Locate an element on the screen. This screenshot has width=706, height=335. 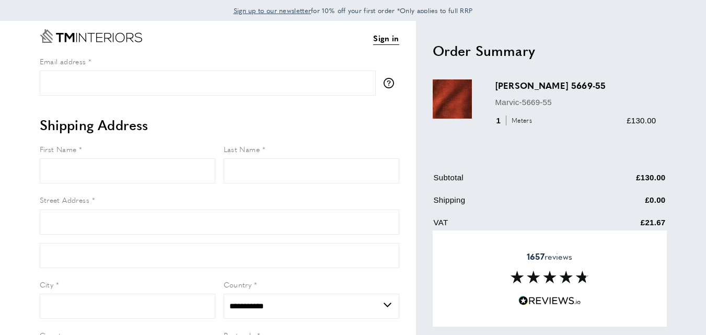
img: Reviews section is located at coordinates (550, 277).